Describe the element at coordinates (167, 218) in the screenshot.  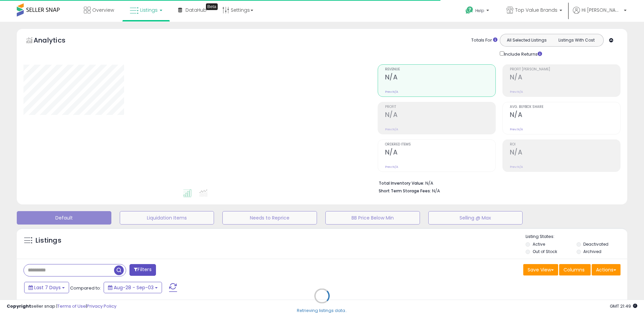
I see `button: Liquidation Items` at that location.